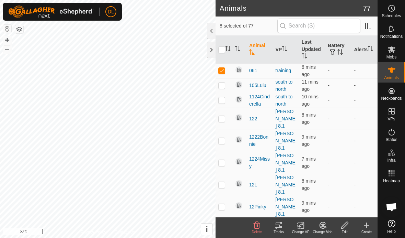  Describe the element at coordinates (207, 229) in the screenshot. I see `button: i` at that location.